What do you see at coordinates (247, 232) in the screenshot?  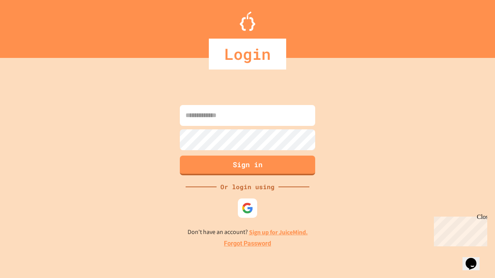 I see `p: Don't have an account?` at bounding box center [247, 232].